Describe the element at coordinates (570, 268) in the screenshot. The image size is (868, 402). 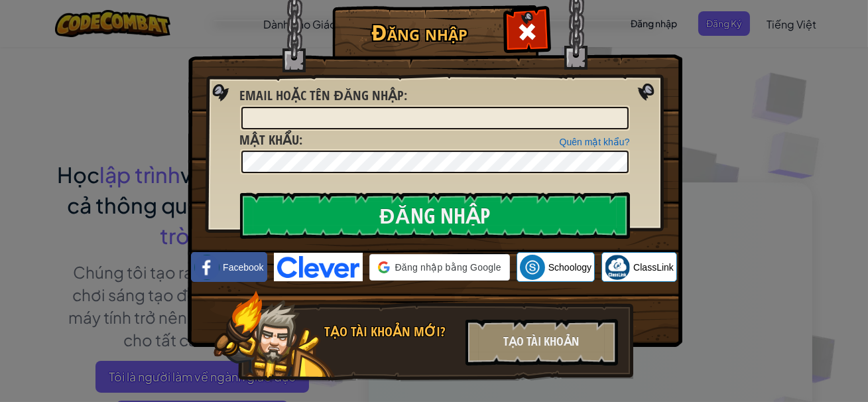
I see `span: Schoology` at that location.